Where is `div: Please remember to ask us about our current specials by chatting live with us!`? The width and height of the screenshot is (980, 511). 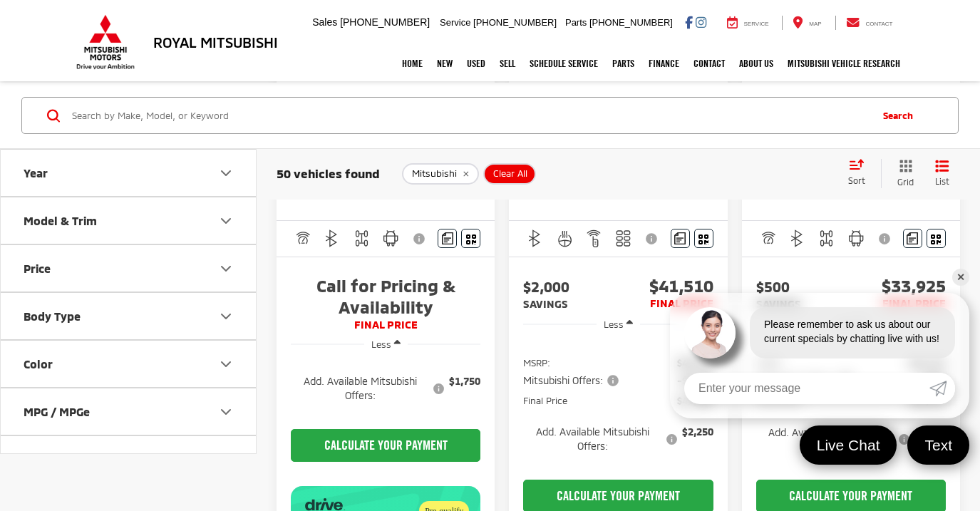
div: Please remember to ask us about our current specials by chatting live with us! is located at coordinates (852, 333).